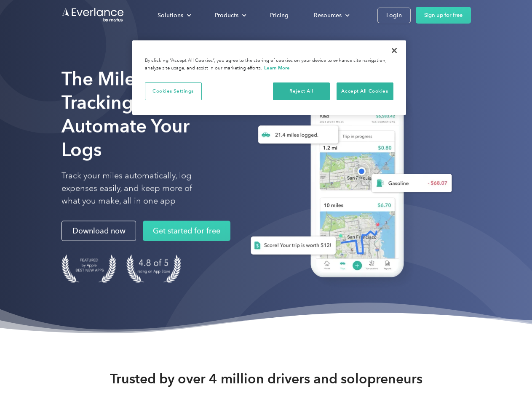 This screenshot has width=532, height=404. Describe the element at coordinates (301, 91) in the screenshot. I see `button: Reject All` at that location.